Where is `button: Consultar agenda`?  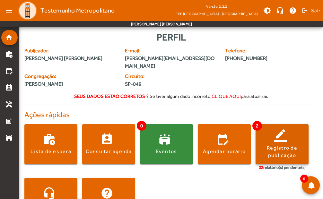 button: Consultar agenda is located at coordinates (108, 144).